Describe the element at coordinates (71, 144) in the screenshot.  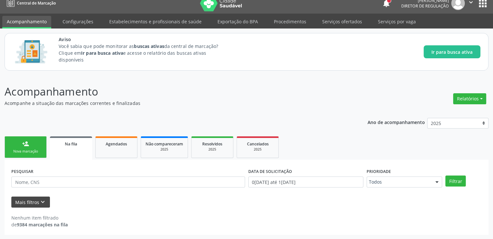
I see `span: Na fila` at that location.